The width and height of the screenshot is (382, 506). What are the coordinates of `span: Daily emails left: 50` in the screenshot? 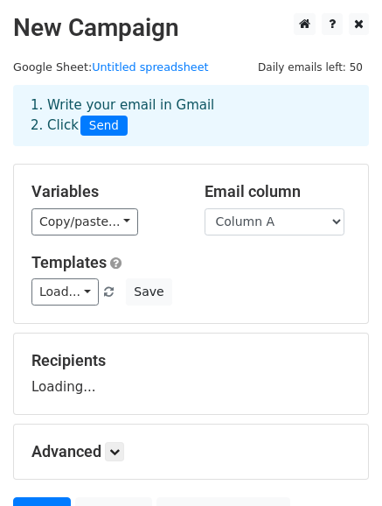 It's located at (311, 67).